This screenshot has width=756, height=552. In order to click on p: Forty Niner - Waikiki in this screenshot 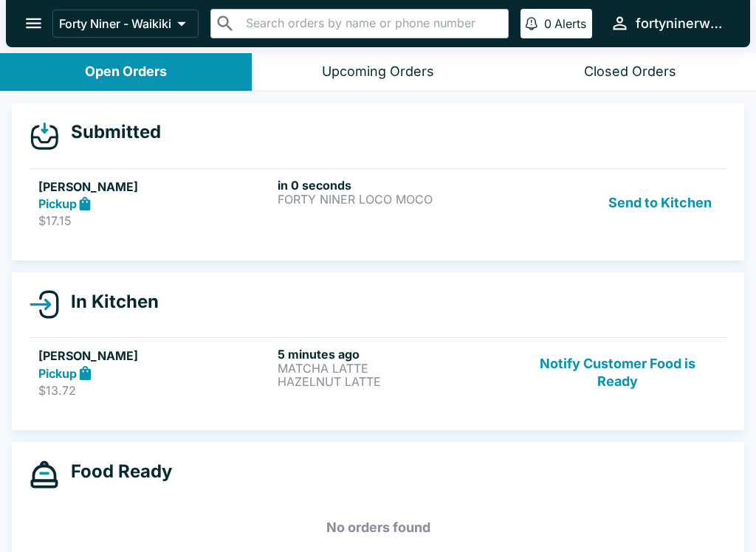, I will do `click(115, 23)`.